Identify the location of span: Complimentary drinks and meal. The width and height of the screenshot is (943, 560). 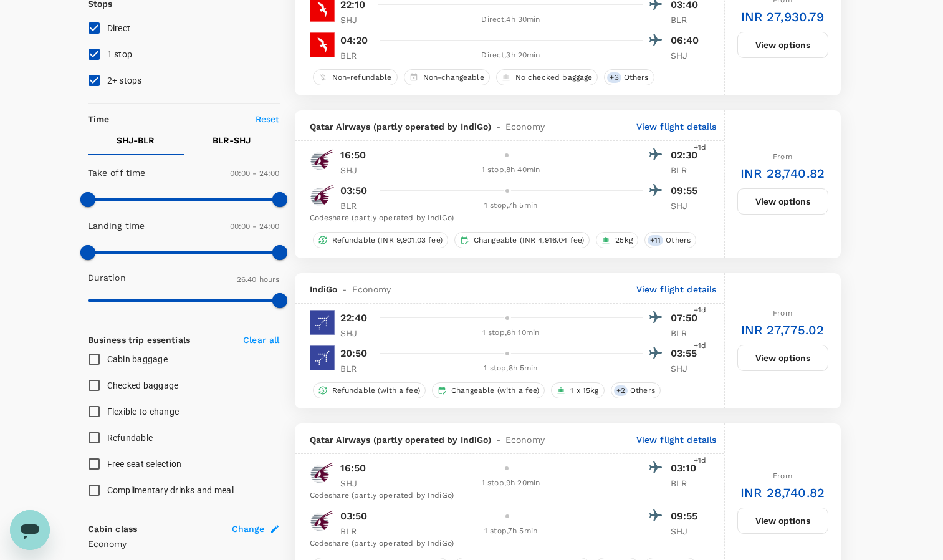
(170, 490).